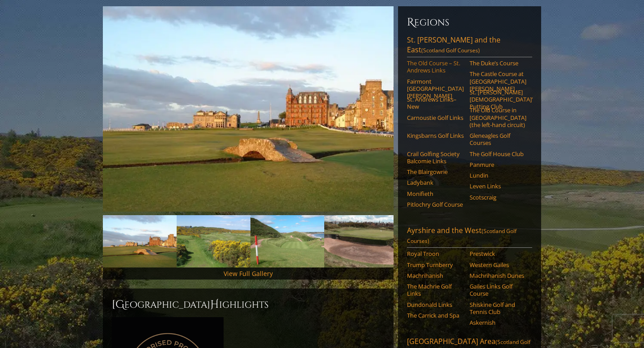  I want to click on a: Askernish, so click(498, 323).